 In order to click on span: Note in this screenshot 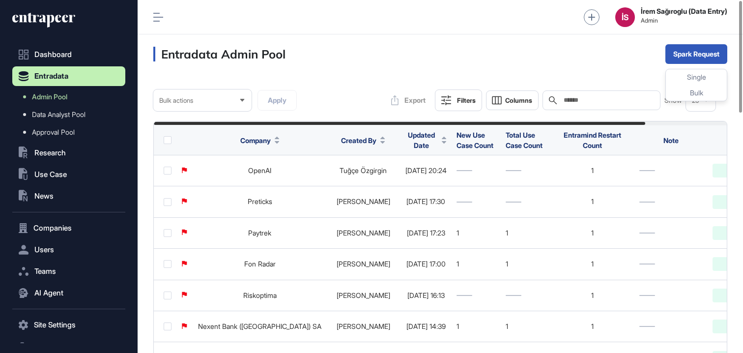, I will do `click(671, 140)`.